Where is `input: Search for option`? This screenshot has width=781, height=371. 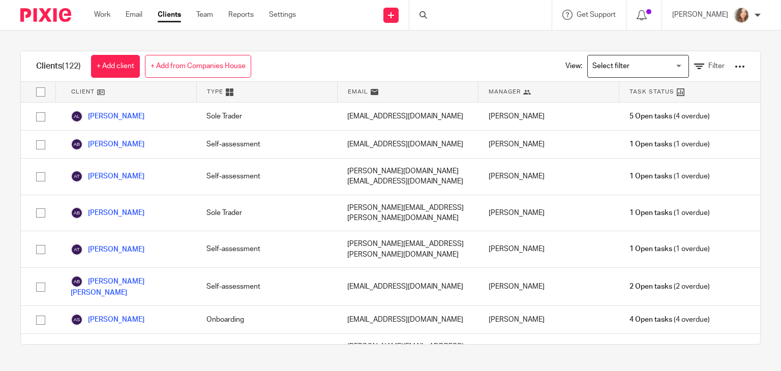
input: Search for option is located at coordinates (636, 66).